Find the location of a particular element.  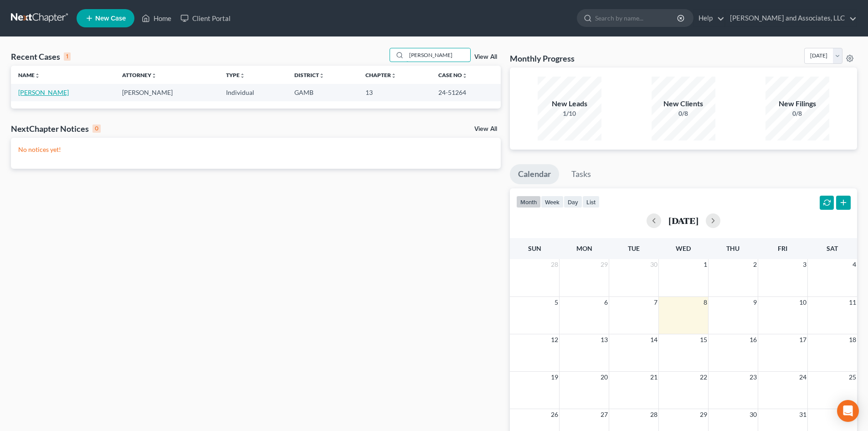

h3: Monthly Progress is located at coordinates (542, 58).